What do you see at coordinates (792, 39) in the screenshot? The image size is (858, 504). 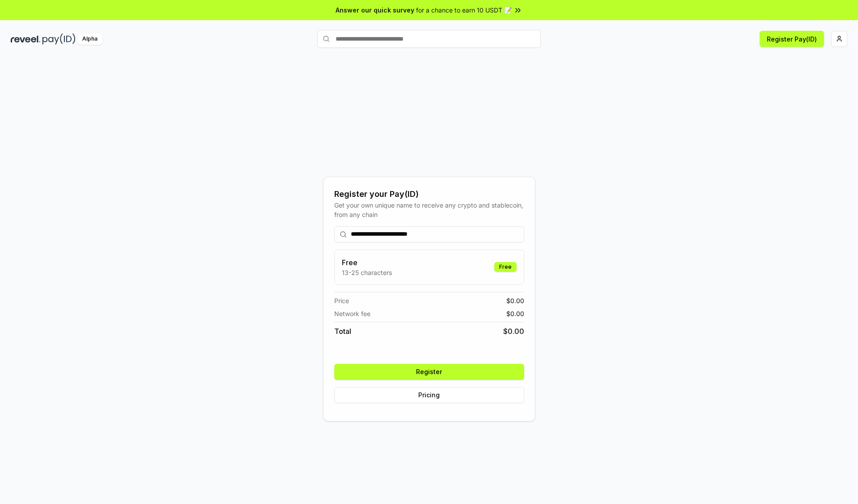 I see `button: Register Pay(ID)` at bounding box center [792, 39].